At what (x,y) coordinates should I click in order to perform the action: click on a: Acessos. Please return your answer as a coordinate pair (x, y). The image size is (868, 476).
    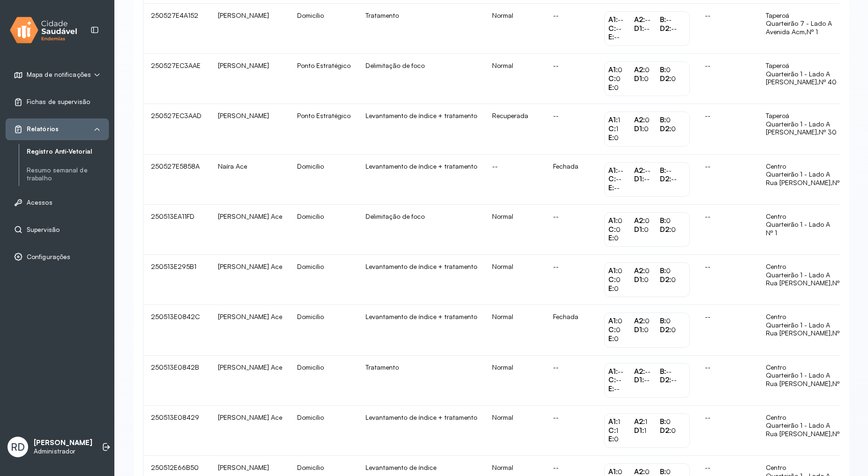
    Looking at the image, I should click on (57, 203).